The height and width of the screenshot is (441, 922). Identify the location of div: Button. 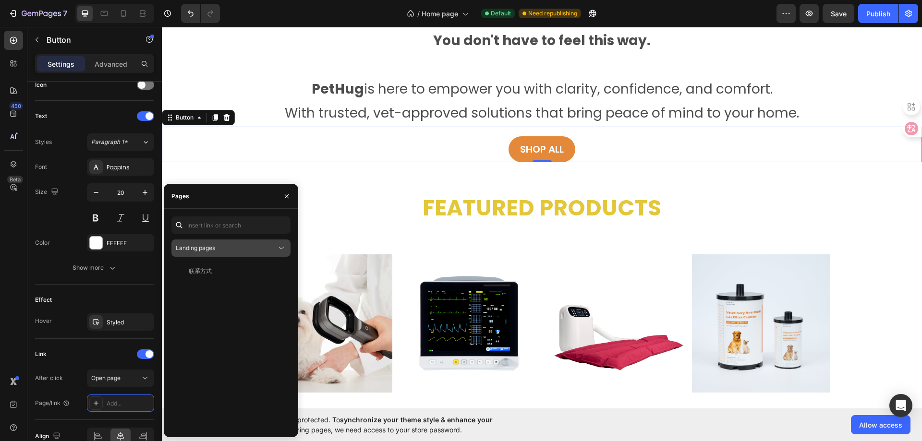
(23, 91).